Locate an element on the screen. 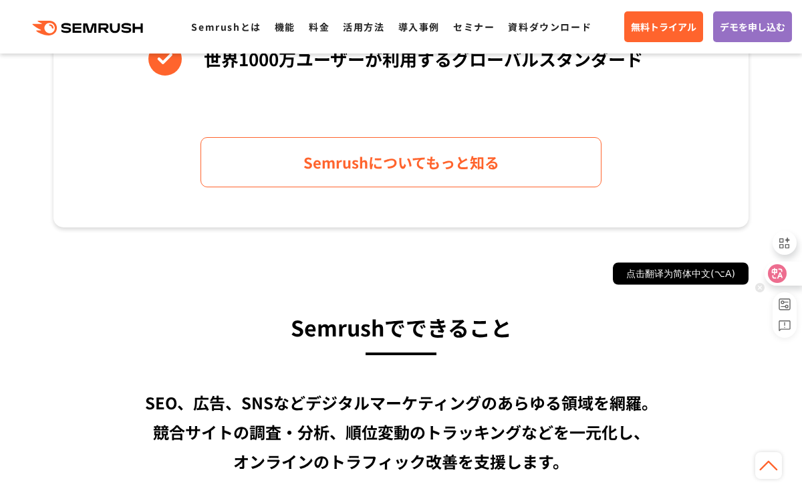  a: Semrushについてもっと知る is located at coordinates (401, 162).